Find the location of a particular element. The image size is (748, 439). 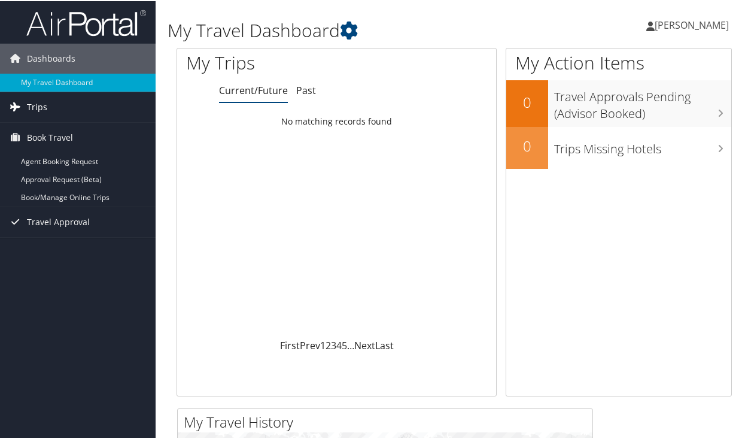

a: 4 is located at coordinates (339, 344).